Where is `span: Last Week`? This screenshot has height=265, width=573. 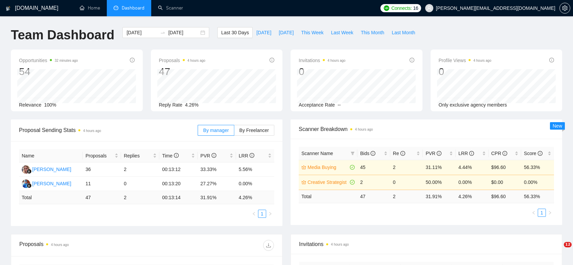 span: Last Week is located at coordinates (342, 33).